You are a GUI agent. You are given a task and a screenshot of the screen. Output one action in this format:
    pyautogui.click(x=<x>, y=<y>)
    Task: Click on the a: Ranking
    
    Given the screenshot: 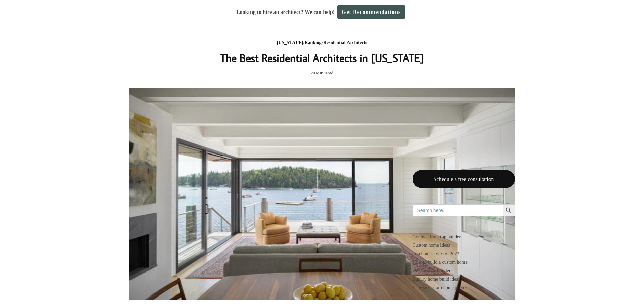 What is the action you would take?
    pyautogui.click(x=313, y=43)
    